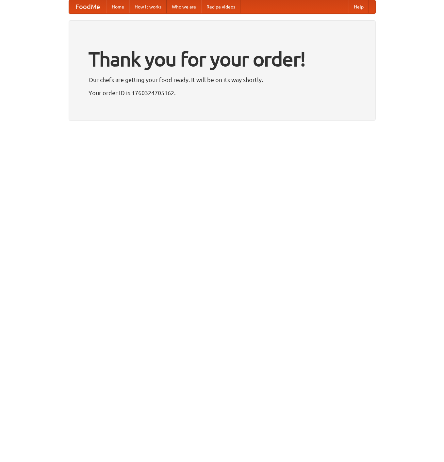  What do you see at coordinates (359, 7) in the screenshot?
I see `a: Help` at bounding box center [359, 7].